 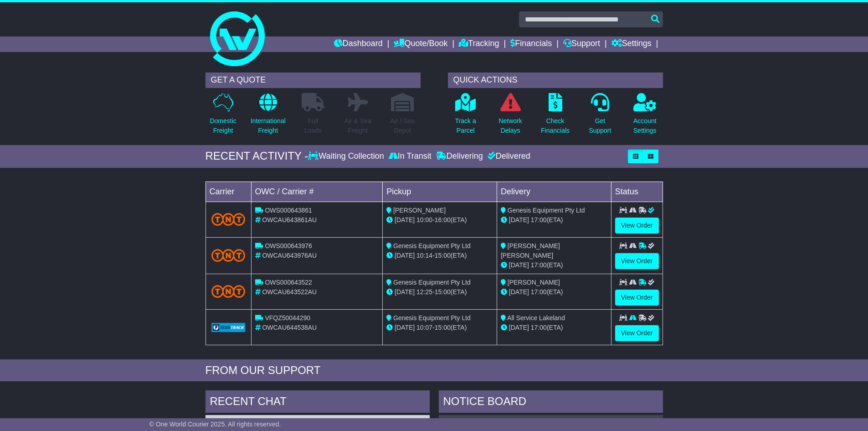 I want to click on div: GET A QUOTE, so click(x=313, y=80).